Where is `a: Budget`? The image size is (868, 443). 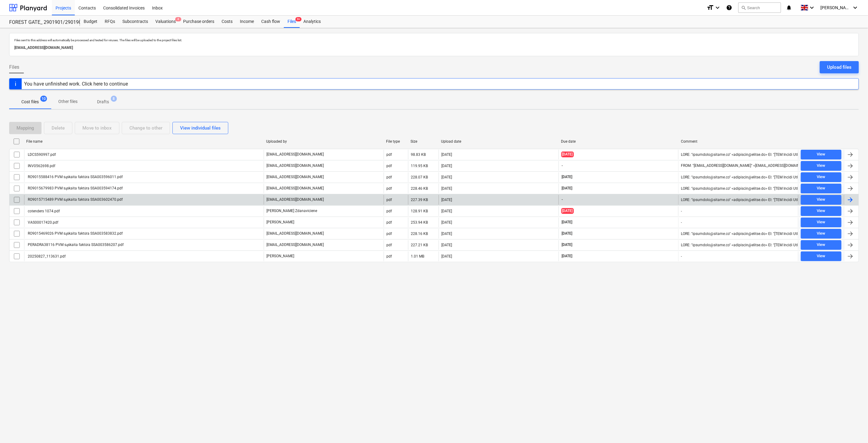
a: Budget is located at coordinates (91, 22).